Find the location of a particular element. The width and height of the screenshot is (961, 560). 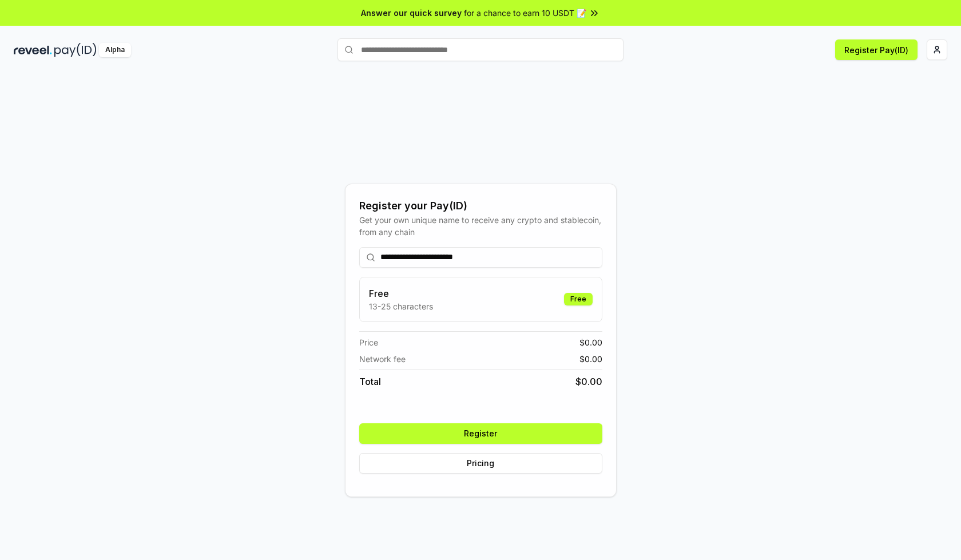

div: Get your own unique name to receive any crypto and stablecoin, from any chain is located at coordinates (480, 226).